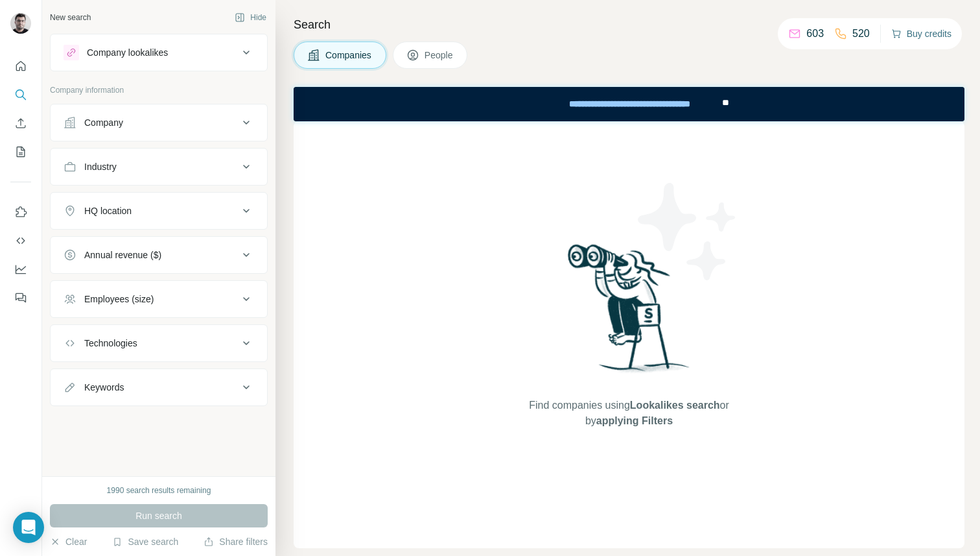  I want to click on button: Save search, so click(145, 542).